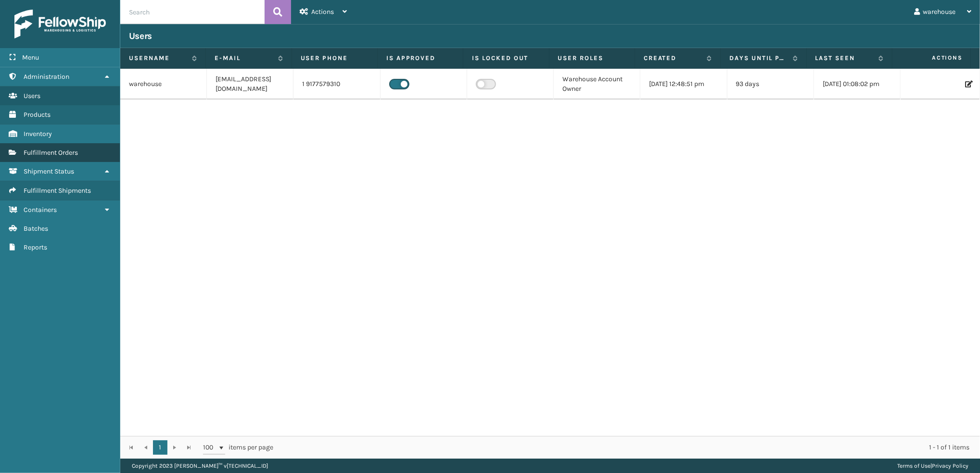  I want to click on a: Terms of Use, so click(914, 466).